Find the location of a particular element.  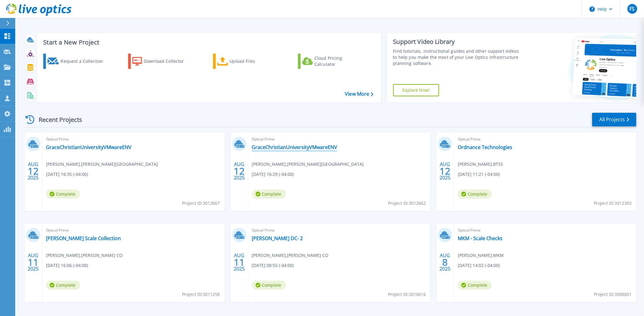

a: Explore Now! is located at coordinates (416, 90).